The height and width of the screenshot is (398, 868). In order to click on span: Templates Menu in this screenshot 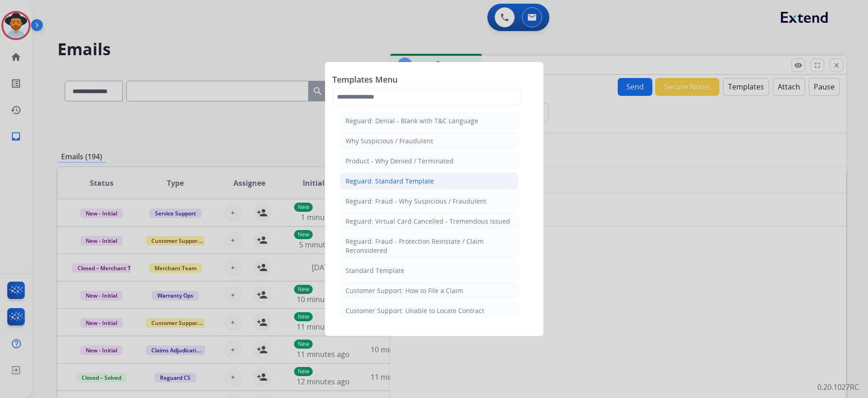, I will do `click(434, 80)`.